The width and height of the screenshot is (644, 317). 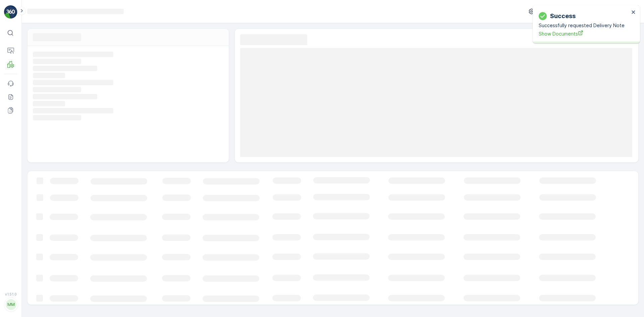 What do you see at coordinates (11, 294) in the screenshot?
I see `span: v 1.51.0` at bounding box center [11, 294].